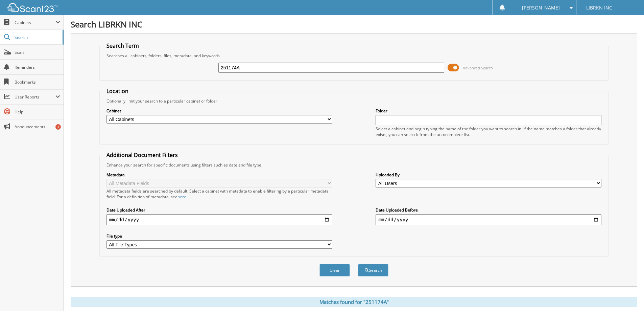 The height and width of the screenshot is (311, 644). What do you see at coordinates (182, 197) in the screenshot?
I see `a: here` at bounding box center [182, 197].